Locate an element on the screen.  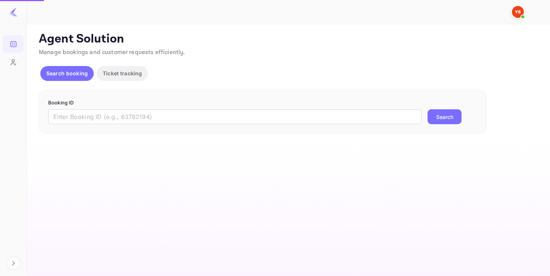
a: Bookings is located at coordinates (13, 44).